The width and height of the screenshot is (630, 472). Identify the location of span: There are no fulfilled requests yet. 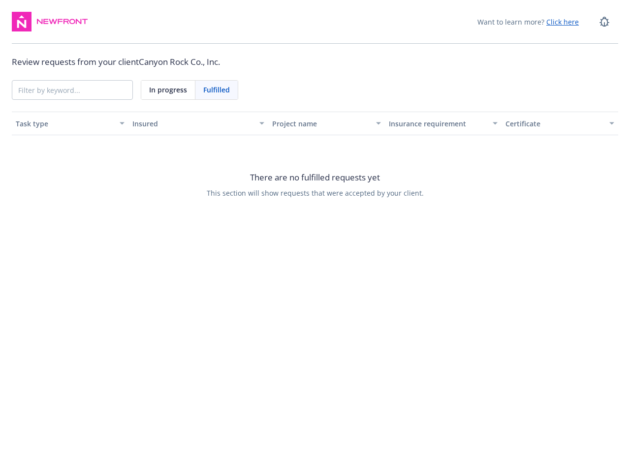
(315, 178).